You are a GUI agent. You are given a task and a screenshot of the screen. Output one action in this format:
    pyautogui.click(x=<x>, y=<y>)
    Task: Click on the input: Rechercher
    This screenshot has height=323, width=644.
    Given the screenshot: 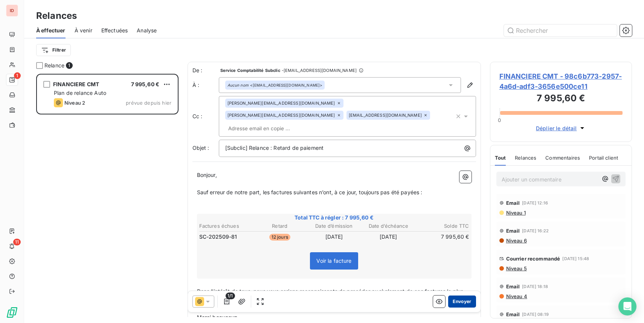 What is the action you would take?
    pyautogui.click(x=560, y=30)
    